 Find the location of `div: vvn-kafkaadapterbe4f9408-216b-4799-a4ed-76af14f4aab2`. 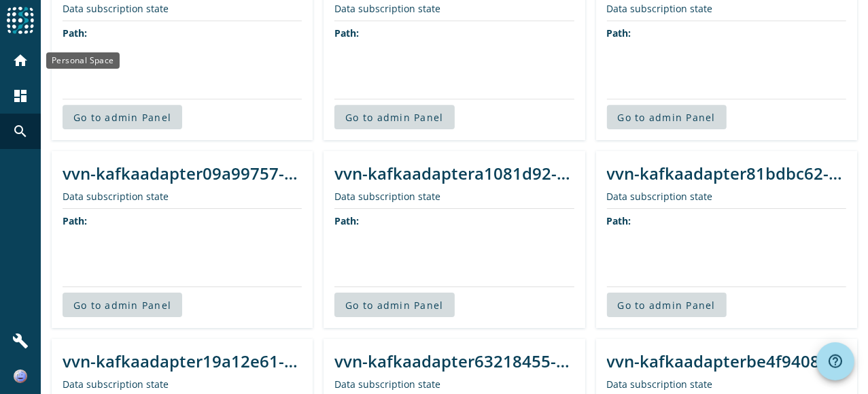

div: vvn-kafkaadapterbe4f9408-216b-4799-a4ed-76af14f4aab2 is located at coordinates (726, 360).